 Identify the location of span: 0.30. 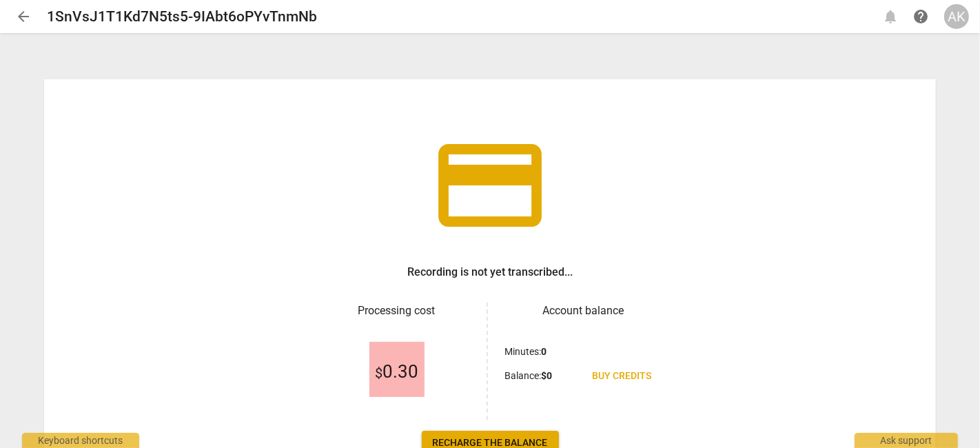
(396, 372).